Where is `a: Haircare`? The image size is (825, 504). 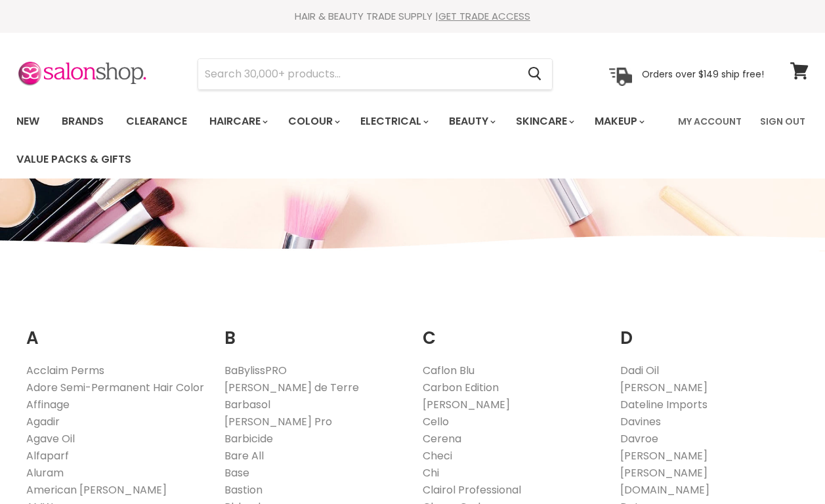 a: Haircare is located at coordinates (237, 121).